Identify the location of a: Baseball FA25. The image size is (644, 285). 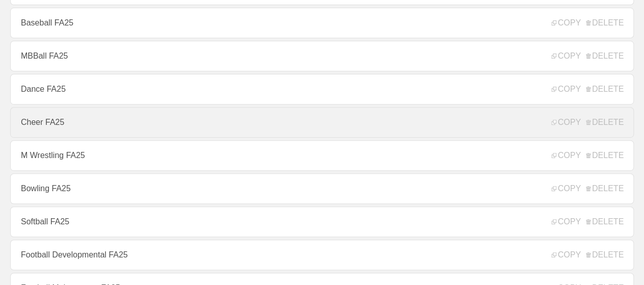
(322, 23).